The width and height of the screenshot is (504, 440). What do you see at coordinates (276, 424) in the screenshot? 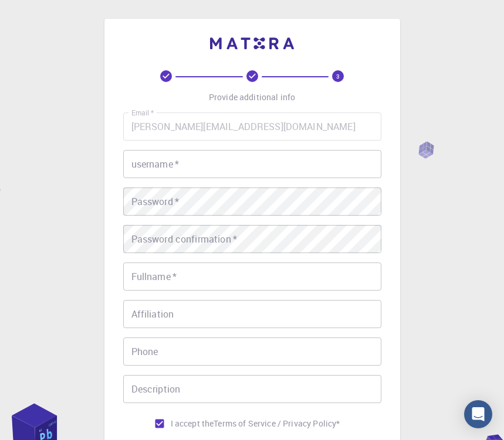
I see `p: Terms of Service / Privacy Policy *` at bounding box center [276, 424].